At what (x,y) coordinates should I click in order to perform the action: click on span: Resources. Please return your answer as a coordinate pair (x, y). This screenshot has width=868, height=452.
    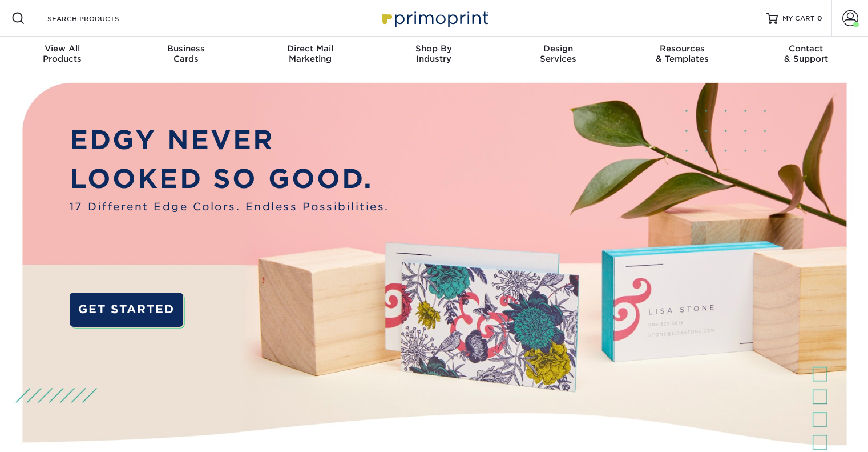
    Looking at the image, I should click on (681, 49).